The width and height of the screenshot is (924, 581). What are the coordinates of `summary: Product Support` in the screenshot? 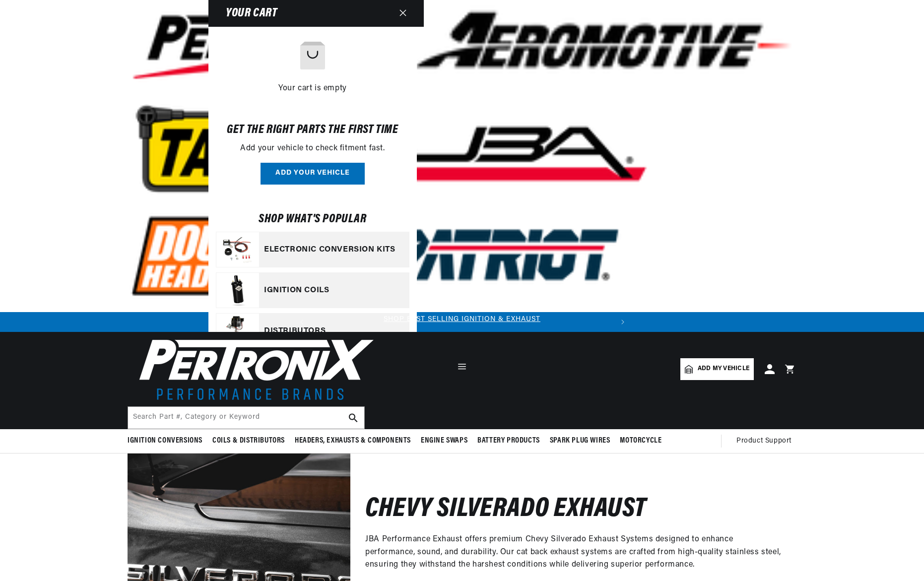 It's located at (766, 441).